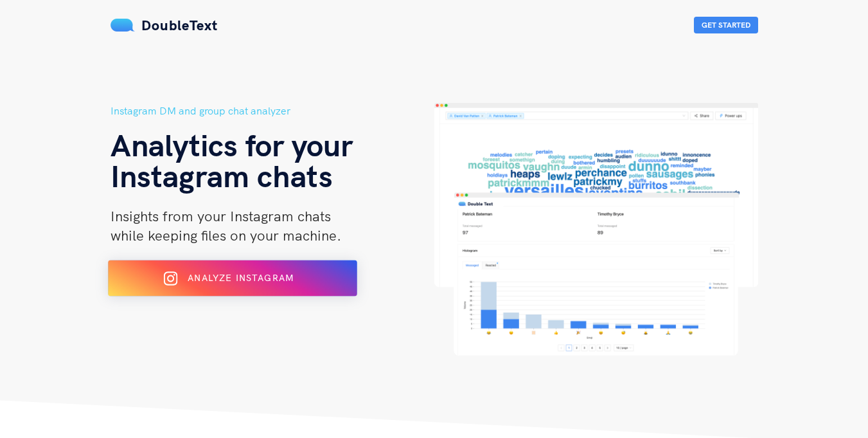 This screenshot has height=438, width=868. What do you see at coordinates (240, 278) in the screenshot?
I see `span: Analyze Instagram` at bounding box center [240, 278].